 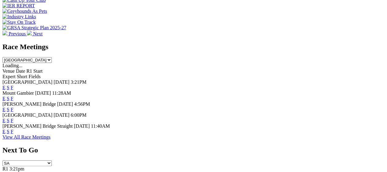 What do you see at coordinates (79, 82) in the screenshot?
I see `span: 3:21PM` at bounding box center [79, 82].